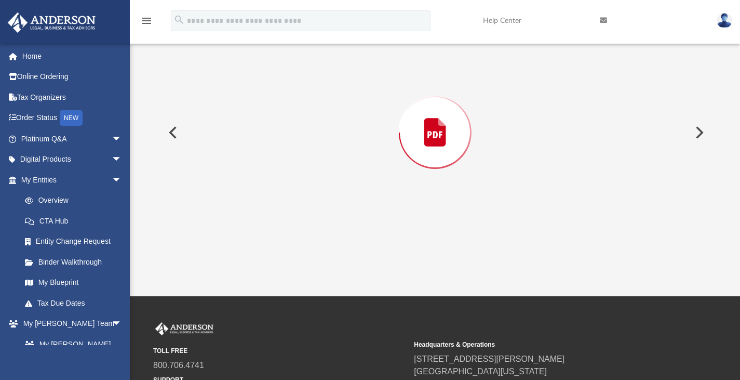  I want to click on a: Overview, so click(76, 200).